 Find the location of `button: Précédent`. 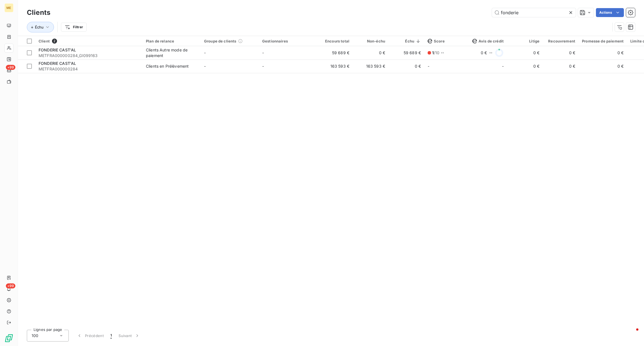

button: Précédent is located at coordinates (90, 336).